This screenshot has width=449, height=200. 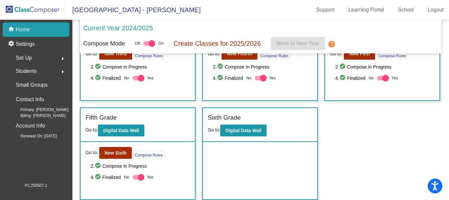 What do you see at coordinates (436, 10) in the screenshot?
I see `a: Logout` at bounding box center [436, 10].